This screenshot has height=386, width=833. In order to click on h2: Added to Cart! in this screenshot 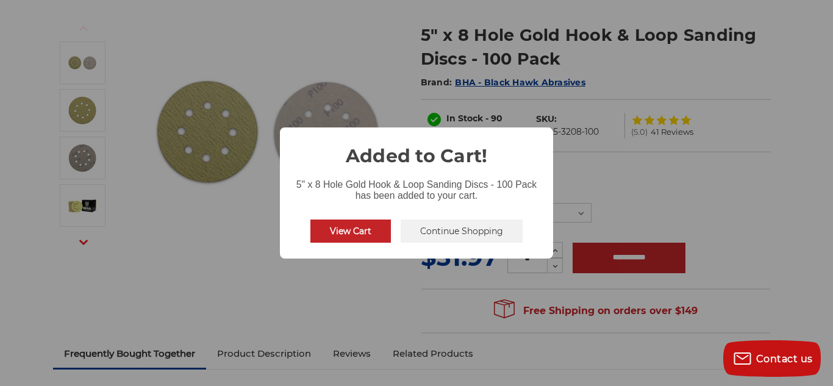, I will do `click(417, 148)`.